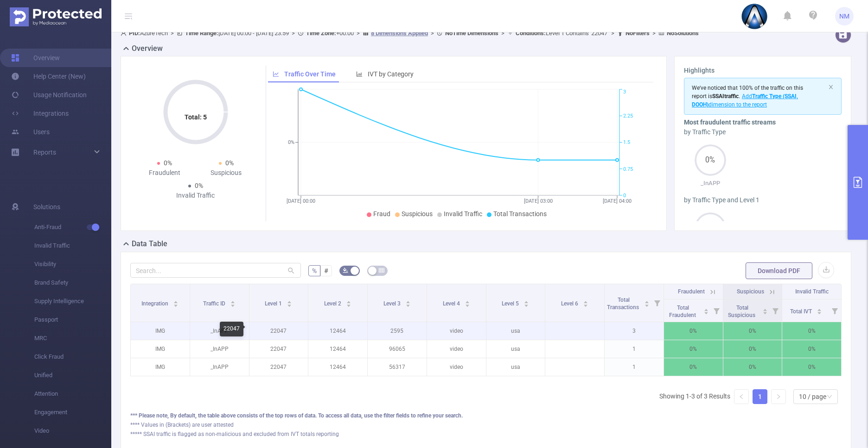  I want to click on div: Invalid Traffic, so click(195, 196).